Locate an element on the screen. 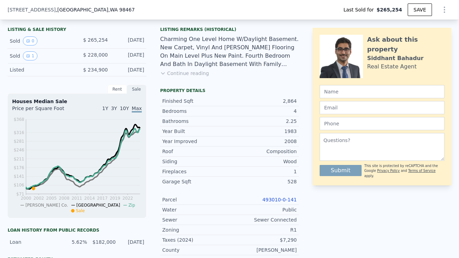  div: Fireplaces is located at coordinates (196, 171).